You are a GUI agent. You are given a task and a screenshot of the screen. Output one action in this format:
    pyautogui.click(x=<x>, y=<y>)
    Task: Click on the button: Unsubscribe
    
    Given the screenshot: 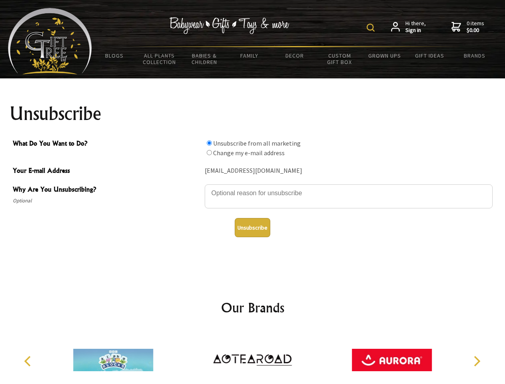 What is the action you would take?
    pyautogui.click(x=252, y=227)
    